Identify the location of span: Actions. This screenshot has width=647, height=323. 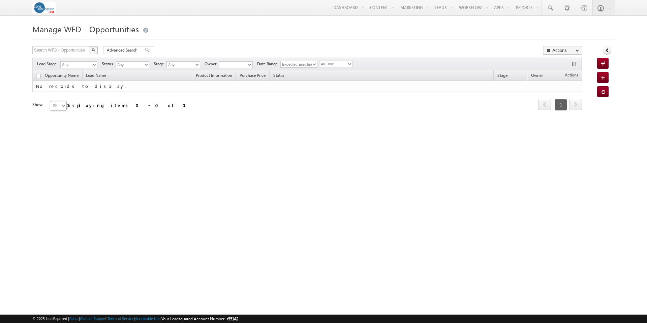
(572, 76).